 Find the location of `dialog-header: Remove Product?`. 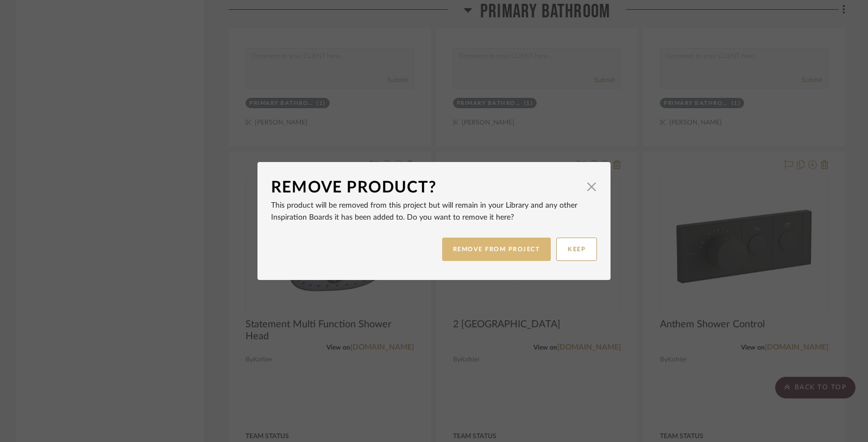

dialog-header: Remove Product? is located at coordinates (434, 187).